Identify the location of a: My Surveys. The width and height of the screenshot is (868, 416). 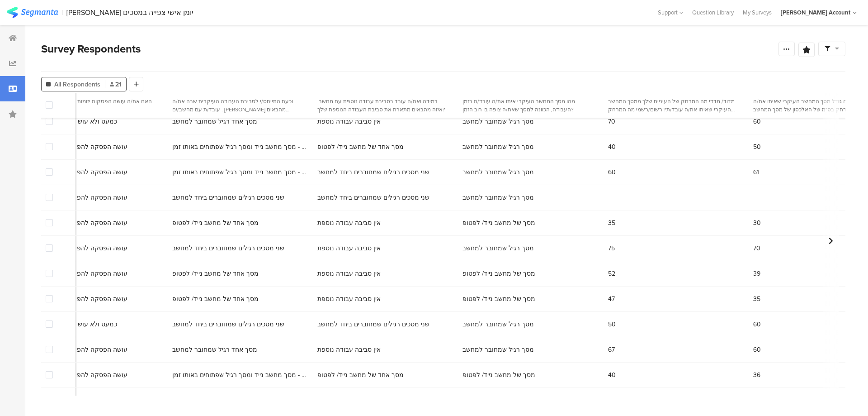
(757, 13).